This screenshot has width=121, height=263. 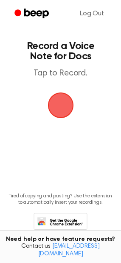 I want to click on span: Contact us, so click(x=60, y=250).